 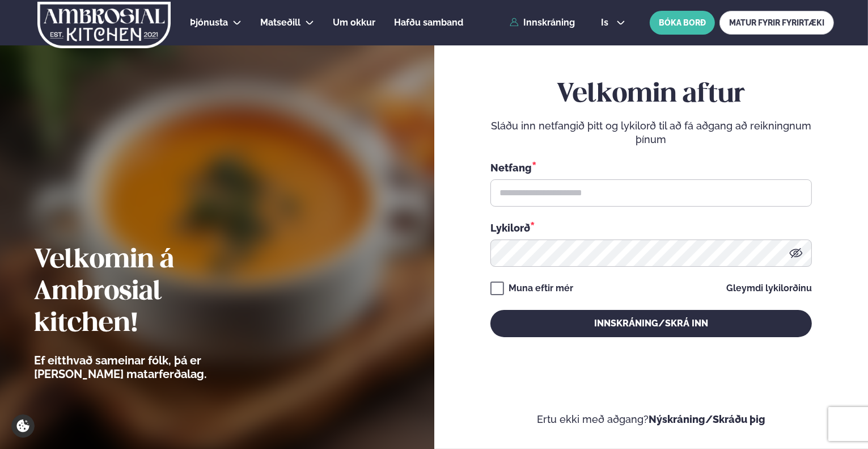 I want to click on img: logo, so click(x=104, y=25).